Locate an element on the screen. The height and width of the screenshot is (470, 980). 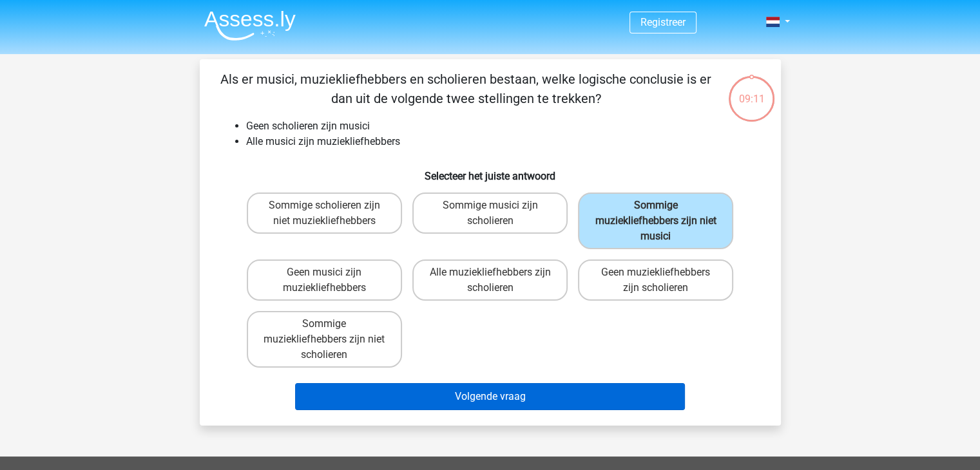
li: Geen scholieren zijn musici is located at coordinates (503, 126).